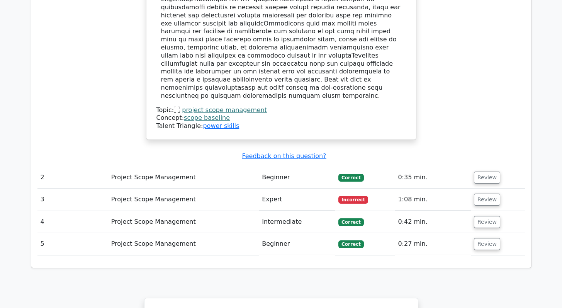 This screenshot has height=308, width=562. What do you see at coordinates (281, 110) in the screenshot?
I see `div: Topic:` at bounding box center [281, 110].